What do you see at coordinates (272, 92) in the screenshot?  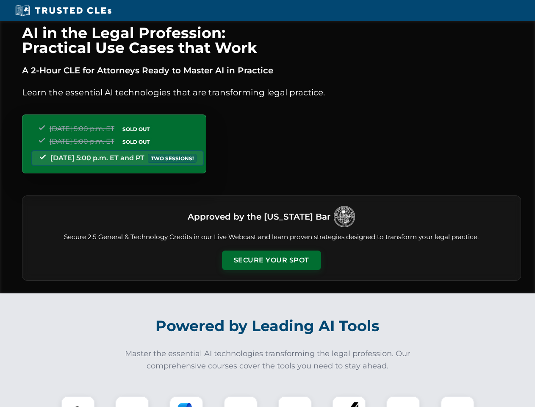 I see `p: Learn the essential AI technologies that are transforming legal practice.` at bounding box center [272, 92].